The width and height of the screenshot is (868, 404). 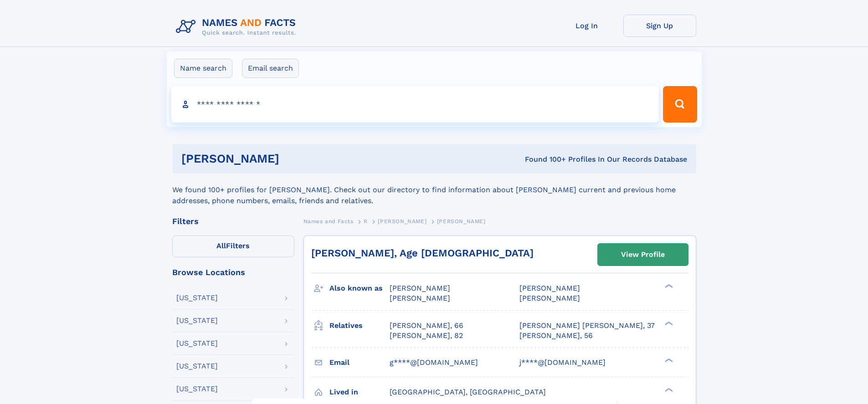 What do you see at coordinates (359, 362) in the screenshot?
I see `h3: Email` at bounding box center [359, 362].